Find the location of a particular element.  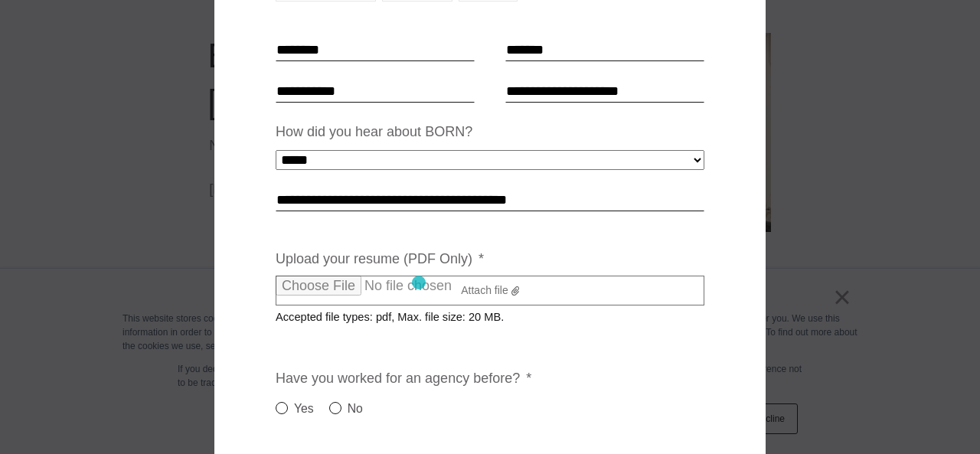

label: Yes is located at coordinates (295, 409).